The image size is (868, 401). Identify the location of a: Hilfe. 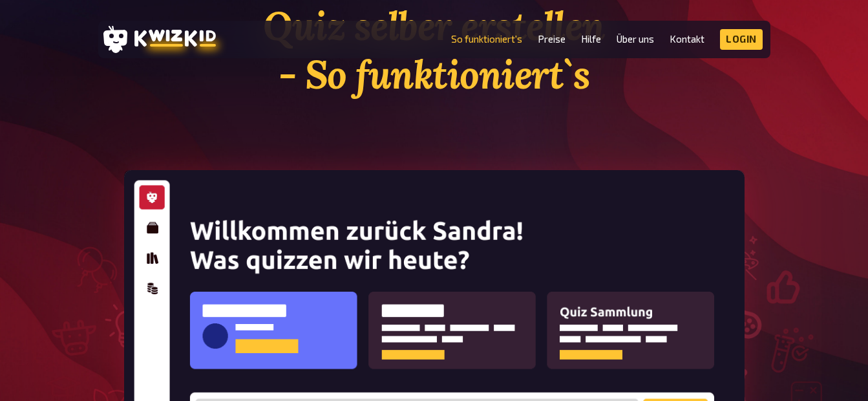
(590, 39).